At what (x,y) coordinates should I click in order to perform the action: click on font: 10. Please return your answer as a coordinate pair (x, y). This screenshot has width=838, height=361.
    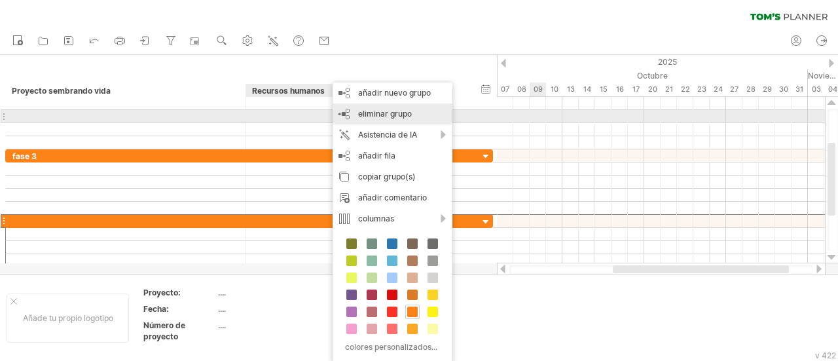
    Looking at the image, I should click on (555, 89).